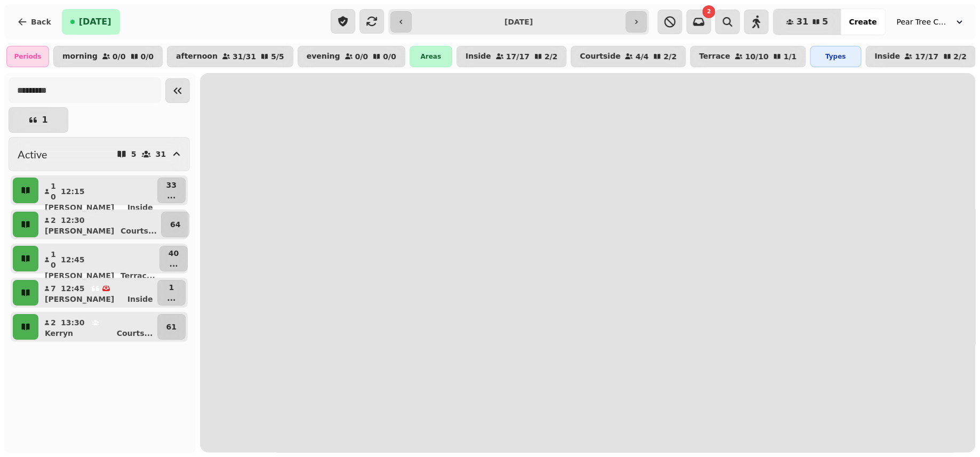  What do you see at coordinates (278, 57) in the screenshot?
I see `p: 5 / 5` at bounding box center [278, 57].